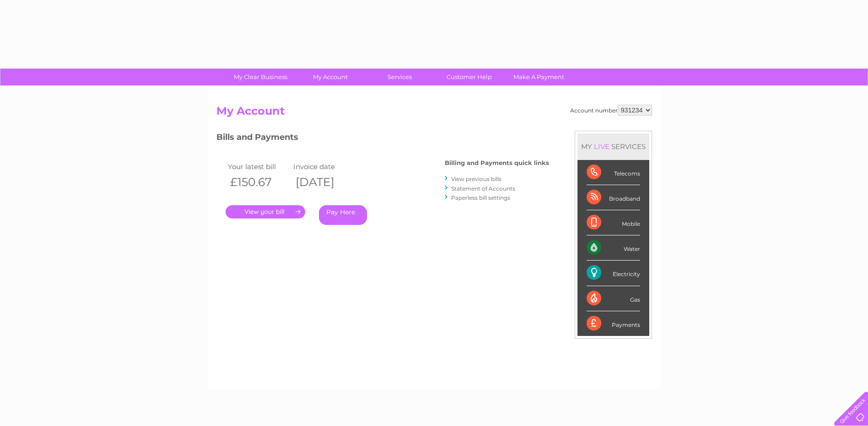 This screenshot has height=426, width=868. I want to click on a: My Clear Business, so click(260, 77).